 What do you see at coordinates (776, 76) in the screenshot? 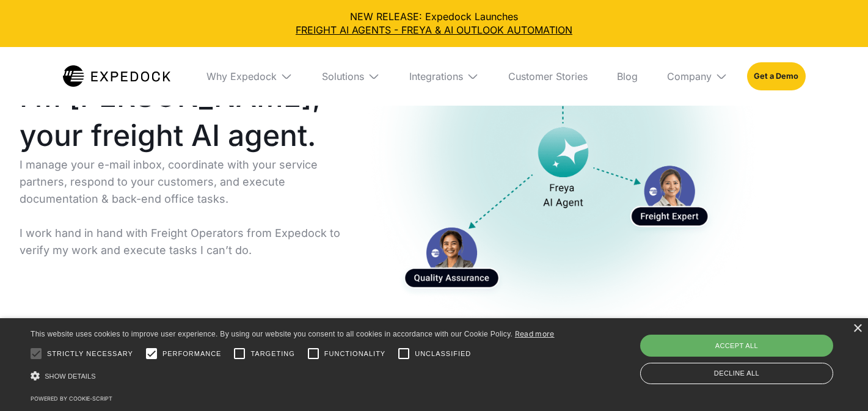
I see `a: Get a Demo` at bounding box center [776, 76].